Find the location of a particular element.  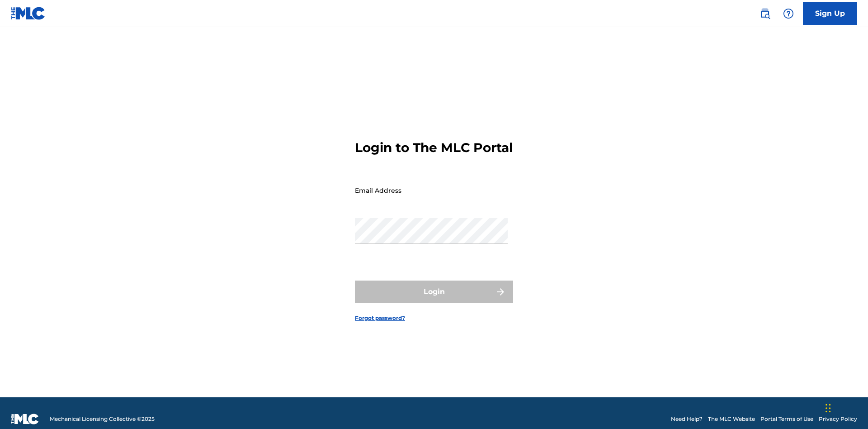

h3: Login to The MLC Portal is located at coordinates (433, 147).